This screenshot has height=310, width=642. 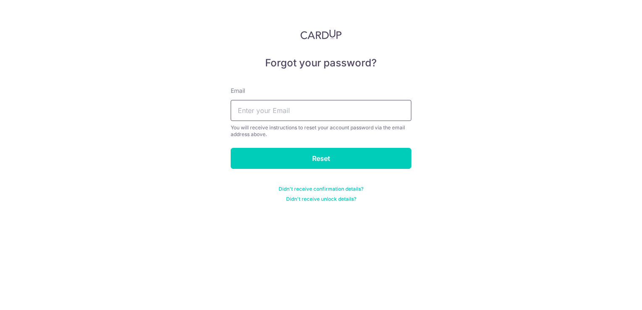 What do you see at coordinates (321, 199) in the screenshot?
I see `a: Didn't receive unlock details?` at bounding box center [321, 199].